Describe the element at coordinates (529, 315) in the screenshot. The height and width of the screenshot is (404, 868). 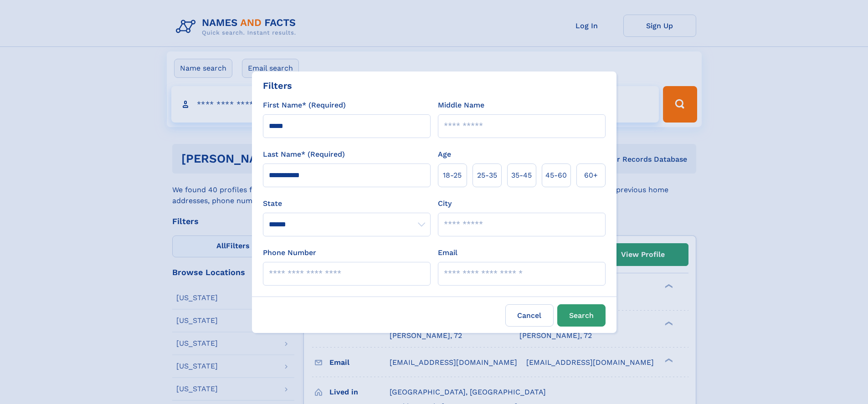
I see `label: Cancel` at that location.